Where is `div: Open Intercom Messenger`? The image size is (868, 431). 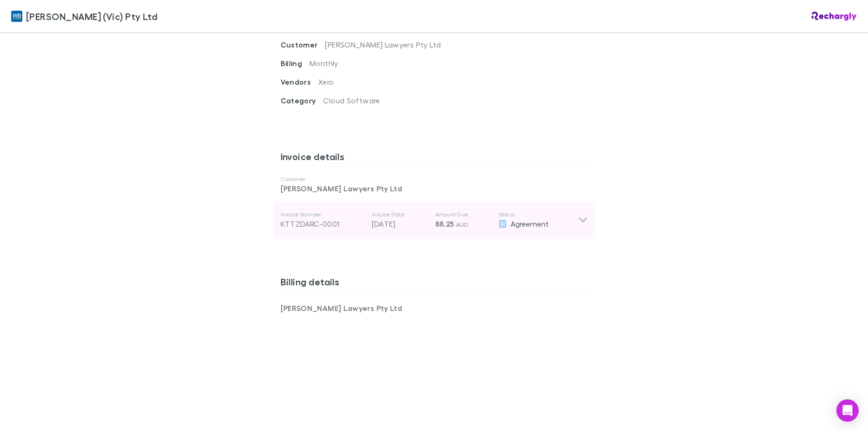 div: Open Intercom Messenger is located at coordinates (848, 411).